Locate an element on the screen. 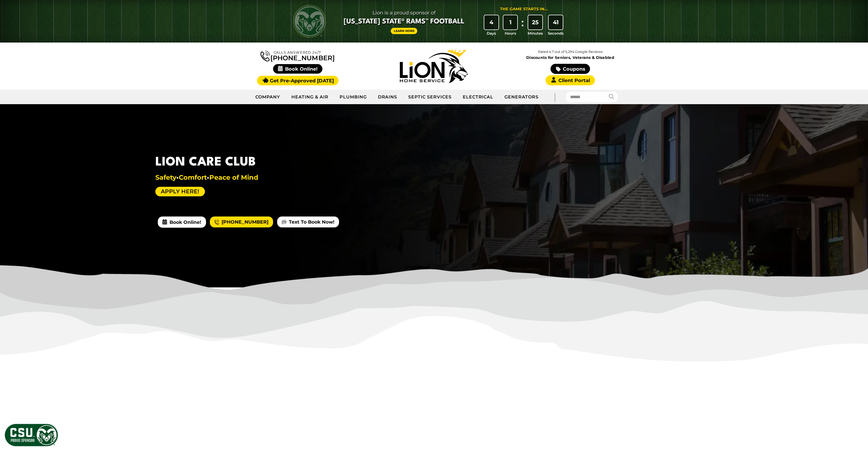 Image resolution: width=868 pixels, height=451 pixels. a: Text To Book Now! is located at coordinates (308, 222).